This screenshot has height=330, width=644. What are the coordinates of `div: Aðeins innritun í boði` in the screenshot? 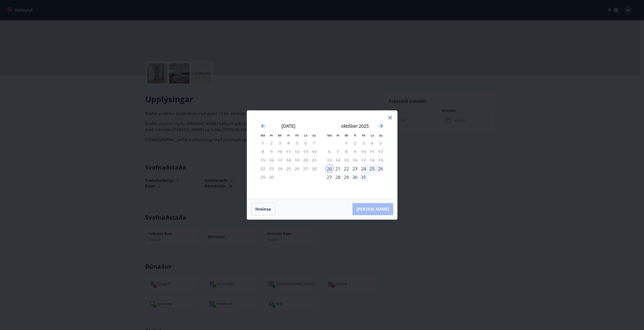 It's located at (330, 169).